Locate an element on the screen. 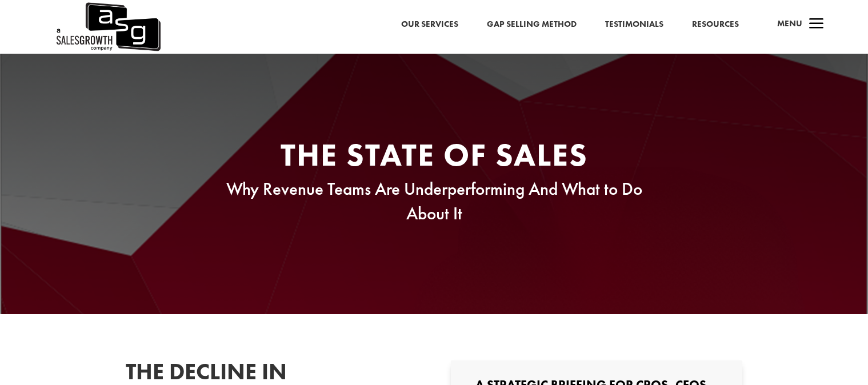  a: Resources is located at coordinates (715, 24).